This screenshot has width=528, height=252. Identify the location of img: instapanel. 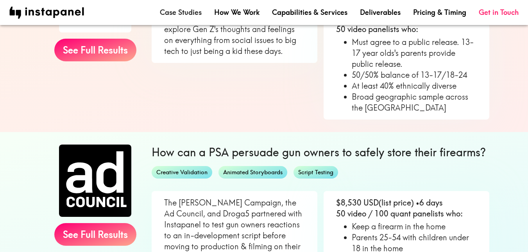
(47, 13).